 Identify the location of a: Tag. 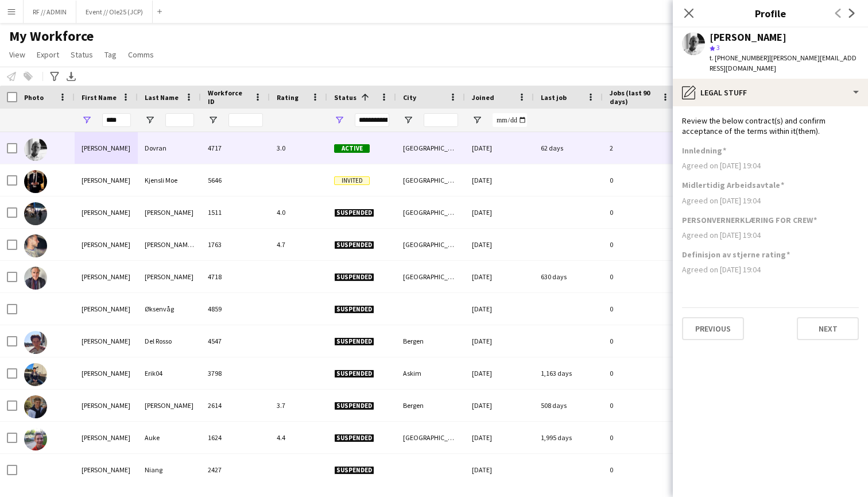
(110, 55).